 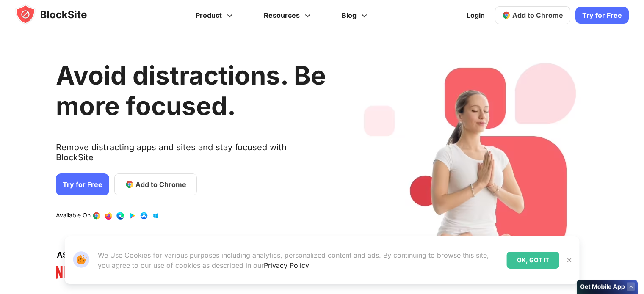 What do you see at coordinates (569, 260) in the screenshot?
I see `img: Close` at bounding box center [569, 260].